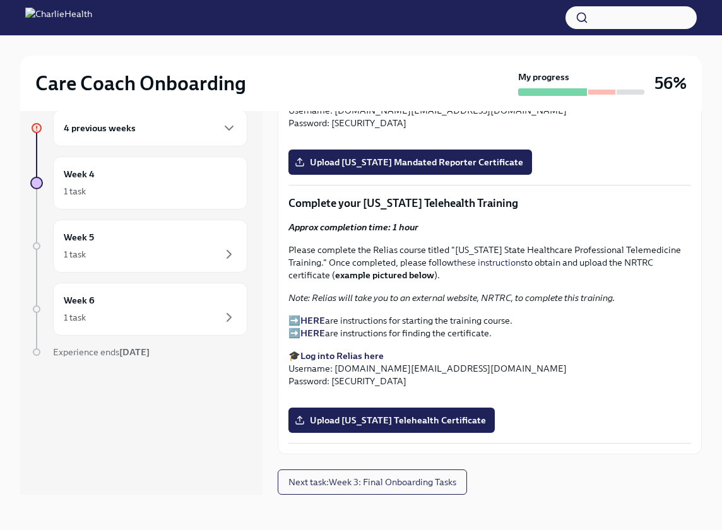 The image size is (722, 530). What do you see at coordinates (372, 482) in the screenshot?
I see `button: Next task:Week 3: Final Onboarding Tasks` at bounding box center [372, 482].